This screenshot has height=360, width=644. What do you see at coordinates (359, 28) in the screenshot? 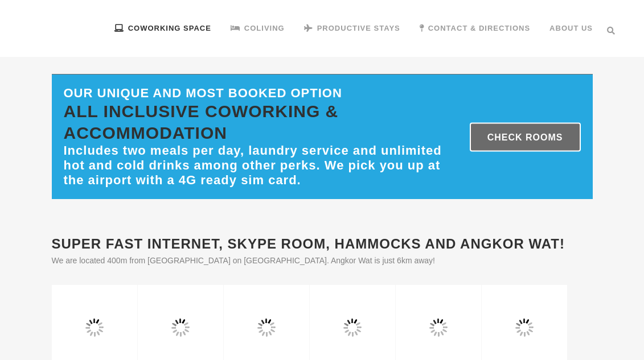
I see `span: Productive Stays` at bounding box center [359, 28].